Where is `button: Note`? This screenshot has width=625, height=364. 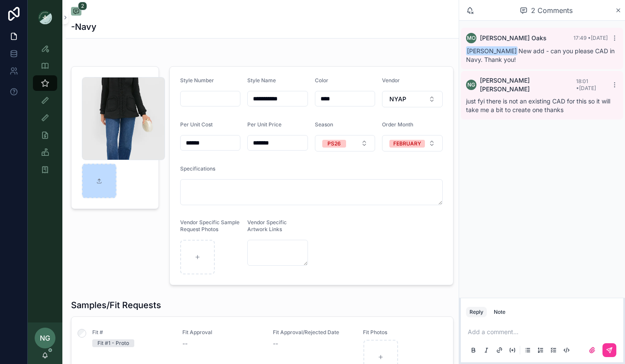 button: Note is located at coordinates (500, 312).